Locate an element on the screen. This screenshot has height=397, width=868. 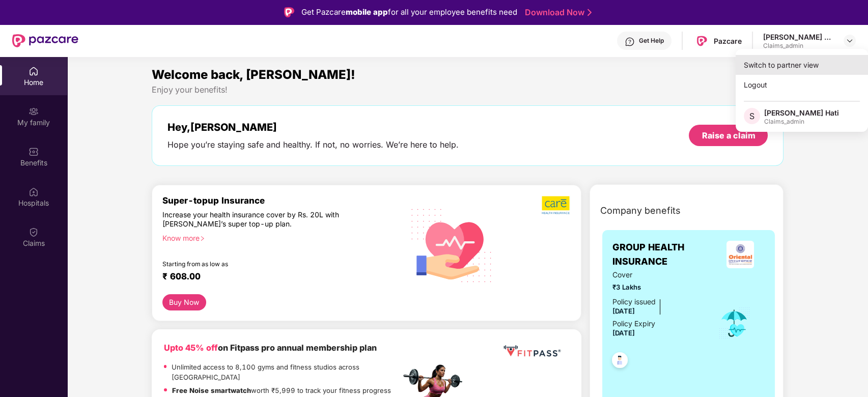
div: Policy Expiry is located at coordinates (634, 324).